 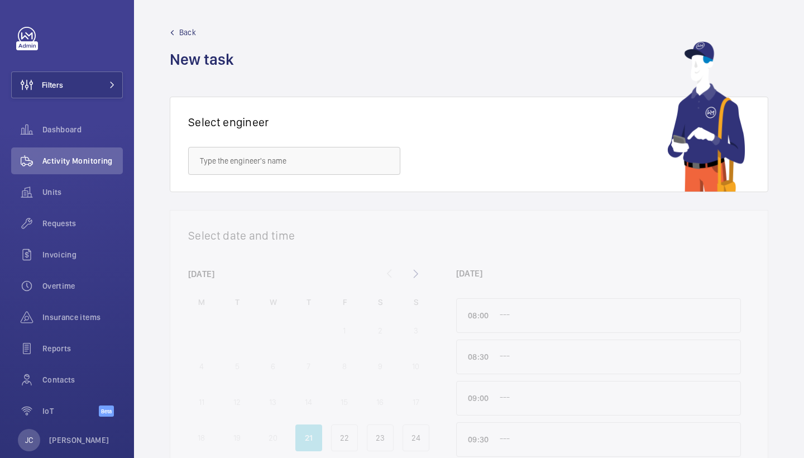 What do you see at coordinates (83, 317) in the screenshot?
I see `span: Insurance items` at bounding box center [83, 317].